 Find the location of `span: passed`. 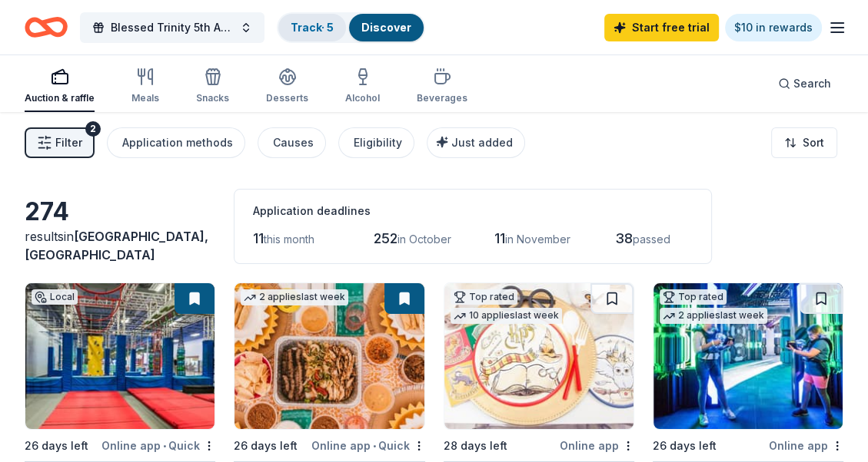

span: passed is located at coordinates (651, 238).